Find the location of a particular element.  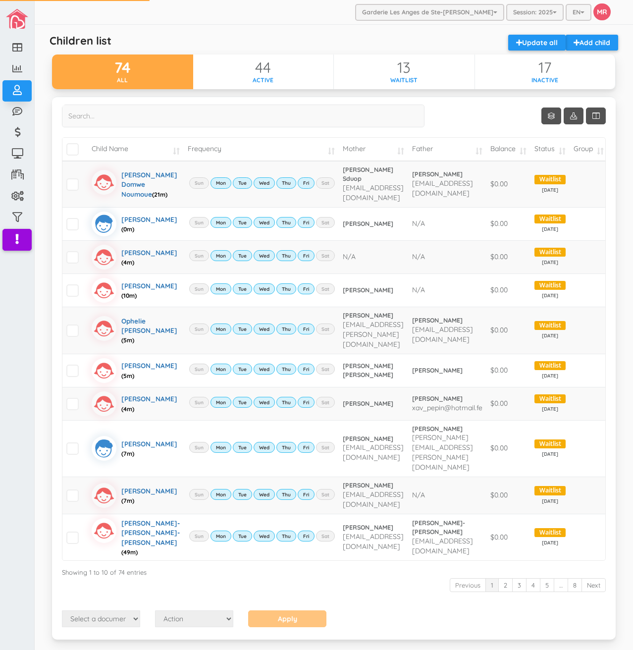

span: (4m) is located at coordinates (128, 262).